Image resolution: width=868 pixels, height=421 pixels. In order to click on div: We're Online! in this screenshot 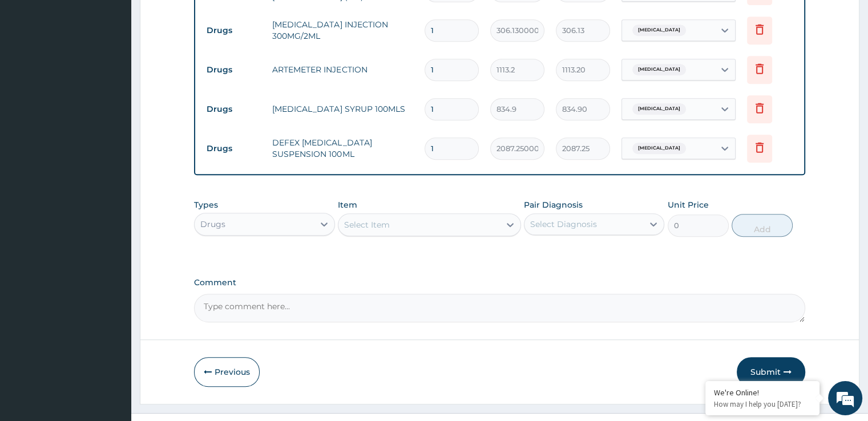, I will do `click(762, 392)`.